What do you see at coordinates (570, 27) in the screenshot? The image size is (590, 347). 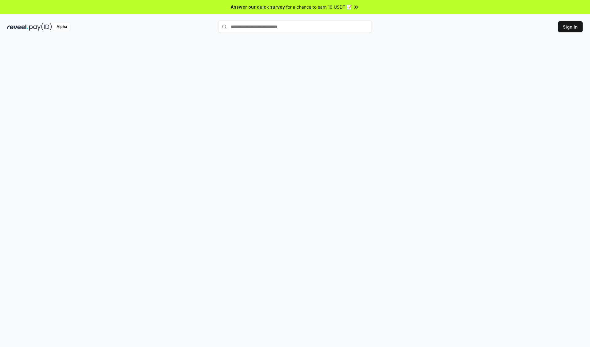 I see `button: Sign In` at bounding box center [570, 27].